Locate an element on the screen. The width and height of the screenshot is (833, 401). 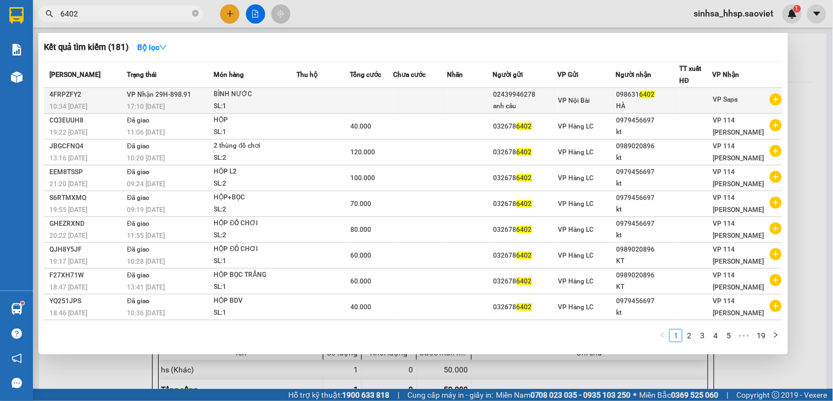
span: TT xuất HĐ is located at coordinates (691, 75).